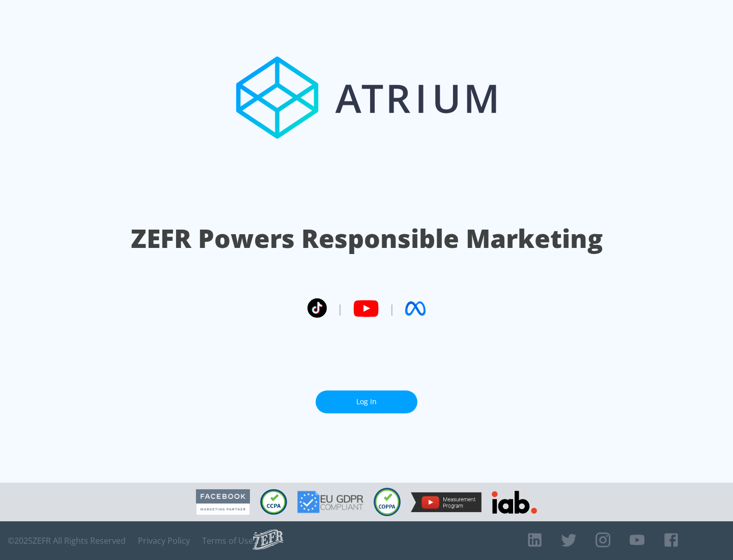 Image resolution: width=733 pixels, height=560 pixels. Describe the element at coordinates (164, 540) in the screenshot. I see `a: Privacy Policy` at that location.